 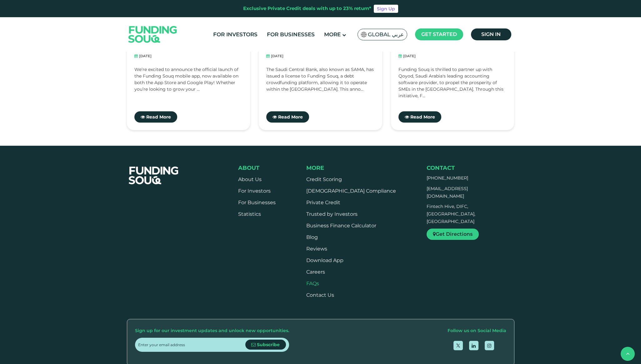 What do you see at coordinates (188, 82) in the screenshot?
I see `div: We’re excited to announce the official launch of the Funding Souq mobile app, now available on bo...` at bounding box center [188, 82].